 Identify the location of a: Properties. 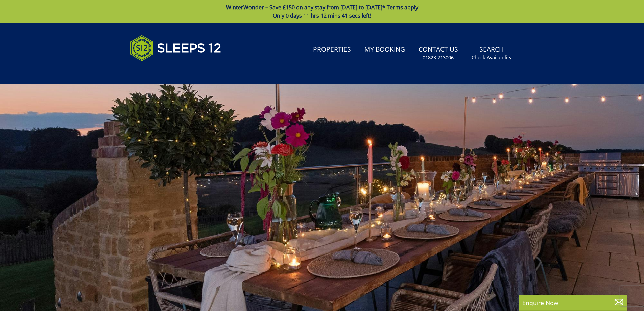
(332, 50).